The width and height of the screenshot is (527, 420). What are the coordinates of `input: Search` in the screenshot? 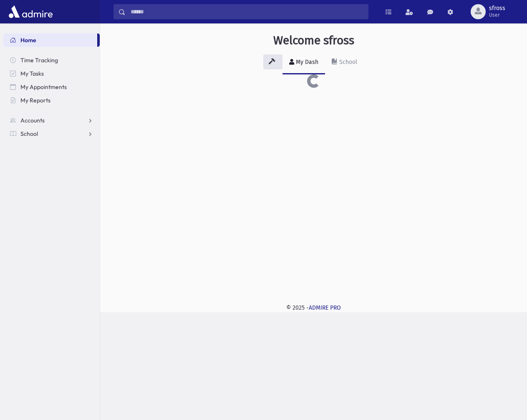 It's located at (246, 12).